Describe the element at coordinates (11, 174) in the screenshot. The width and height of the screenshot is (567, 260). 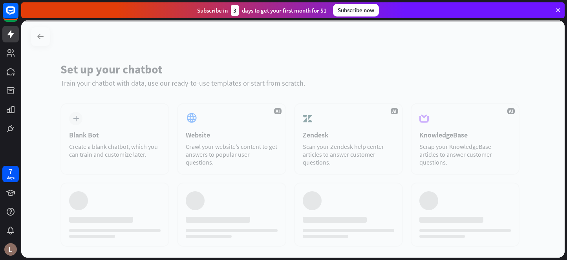
I see `a: 7 days` at that location.